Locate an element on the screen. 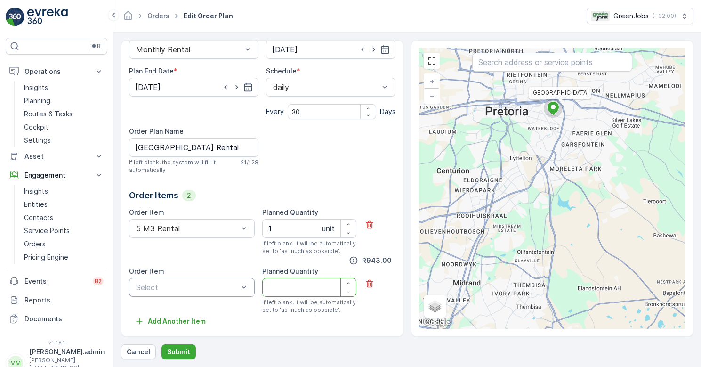 The height and width of the screenshot is (367, 701). p: Engagement is located at coordinates (56, 175).